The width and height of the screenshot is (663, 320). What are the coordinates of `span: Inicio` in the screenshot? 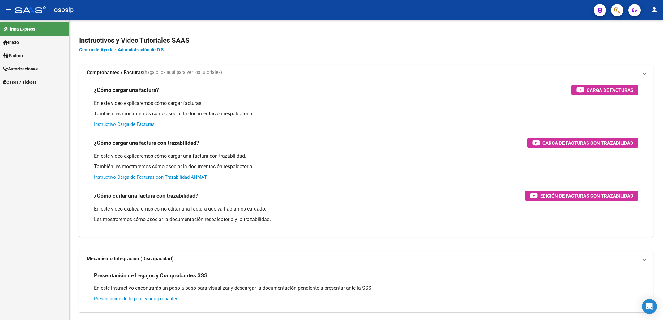 It's located at (11, 42).